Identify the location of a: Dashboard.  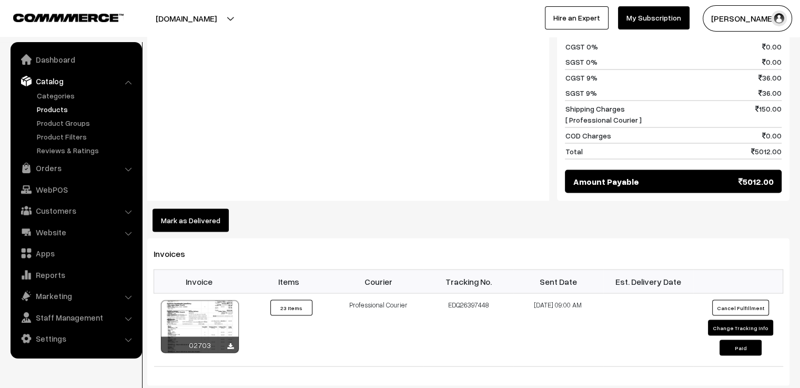
(76, 59).